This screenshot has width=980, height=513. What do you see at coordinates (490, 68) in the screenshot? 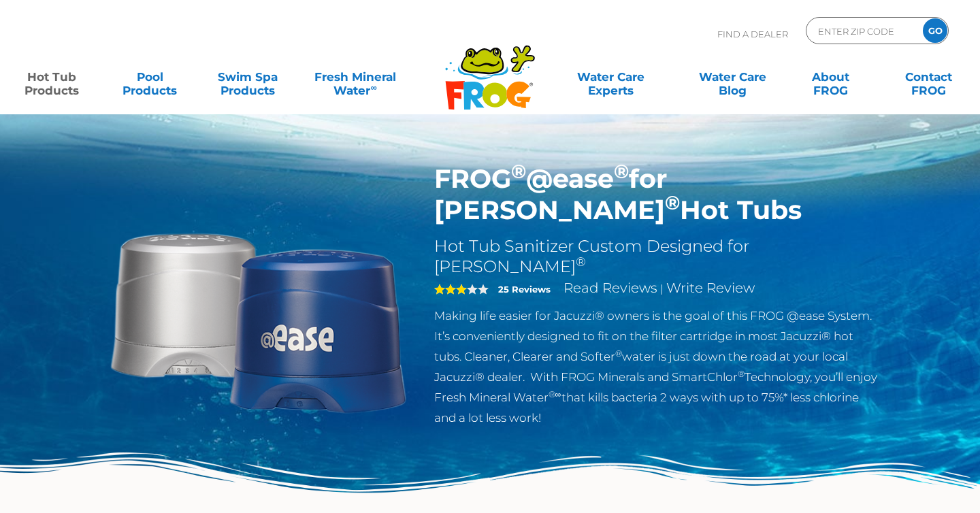
I see `img: Frog Products Logo` at bounding box center [490, 68].